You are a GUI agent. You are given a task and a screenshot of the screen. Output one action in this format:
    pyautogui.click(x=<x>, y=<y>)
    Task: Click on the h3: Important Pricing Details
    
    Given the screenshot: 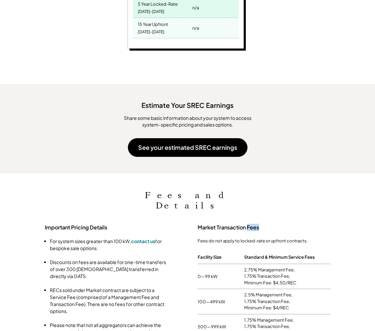 What is the action you would take?
    pyautogui.click(x=111, y=227)
    